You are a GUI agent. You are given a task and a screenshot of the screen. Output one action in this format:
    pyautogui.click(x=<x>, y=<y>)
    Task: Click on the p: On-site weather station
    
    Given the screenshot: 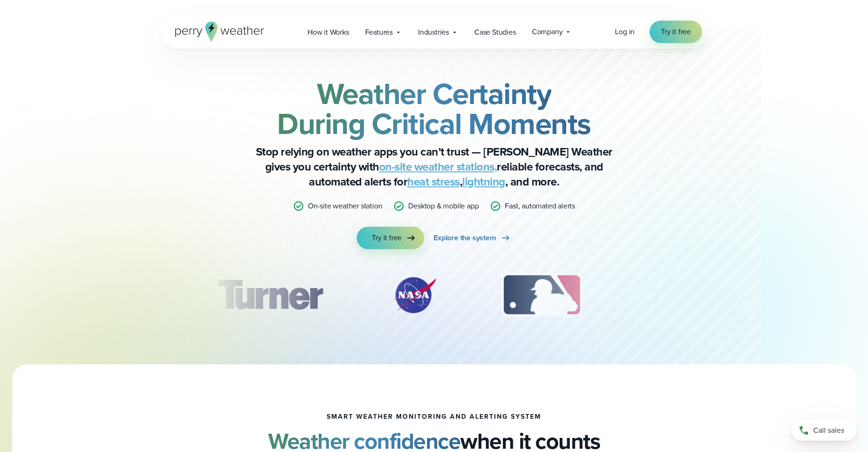 What is the action you would take?
    pyautogui.click(x=345, y=206)
    